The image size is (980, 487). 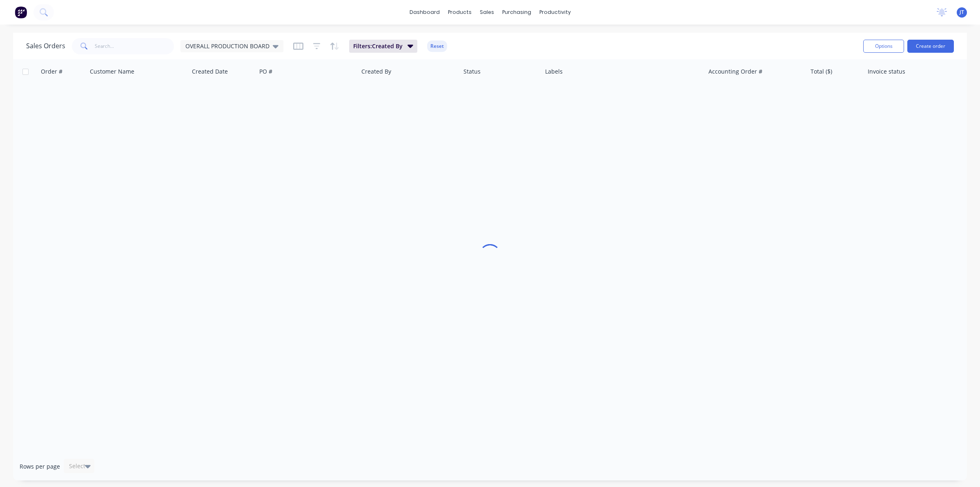 I want to click on div: Accounting Order #, so click(x=736, y=71).